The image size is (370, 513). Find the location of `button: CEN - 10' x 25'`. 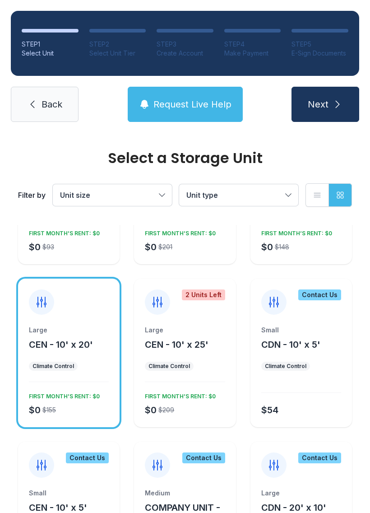

button: CEN - 10' x 25' is located at coordinates (176, 344).